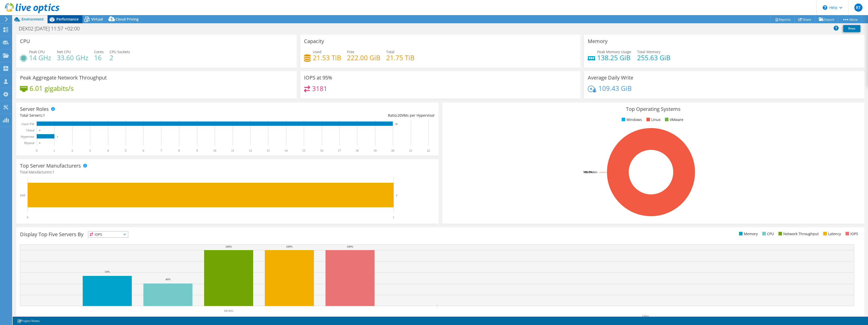 This screenshot has height=325, width=868. I want to click on span: Net CPU, so click(63, 52).